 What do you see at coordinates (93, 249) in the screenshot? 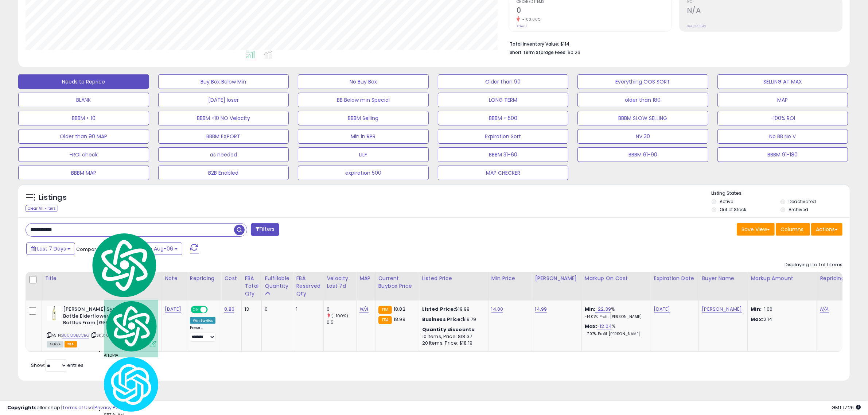
I see `span: Compared to:` at bounding box center [93, 249].